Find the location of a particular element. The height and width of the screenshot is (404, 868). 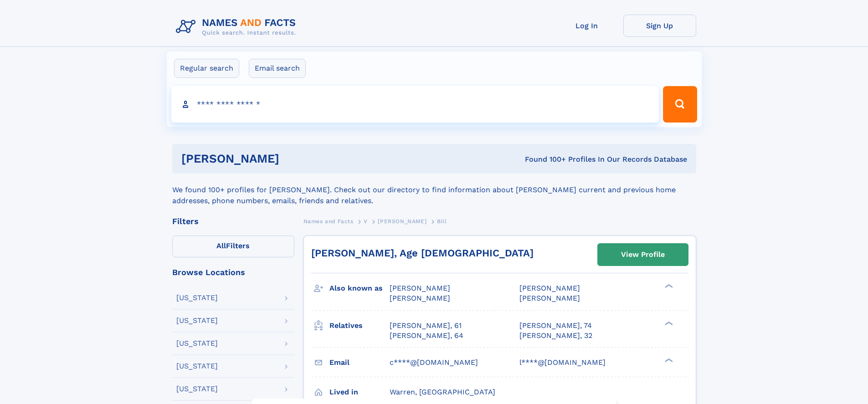

a: Log In is located at coordinates (587, 25).